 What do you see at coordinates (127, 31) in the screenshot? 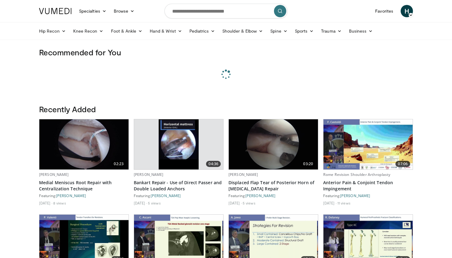
I see `a: Foot & Ankle` at bounding box center [127, 31].